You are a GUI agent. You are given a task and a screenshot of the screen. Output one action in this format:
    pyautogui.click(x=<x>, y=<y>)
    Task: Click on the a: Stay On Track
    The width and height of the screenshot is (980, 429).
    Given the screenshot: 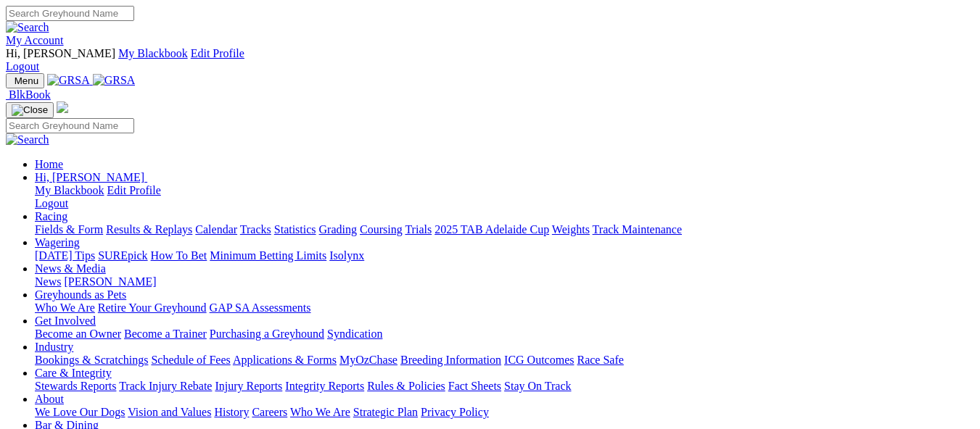 What is the action you would take?
    pyautogui.click(x=538, y=386)
    